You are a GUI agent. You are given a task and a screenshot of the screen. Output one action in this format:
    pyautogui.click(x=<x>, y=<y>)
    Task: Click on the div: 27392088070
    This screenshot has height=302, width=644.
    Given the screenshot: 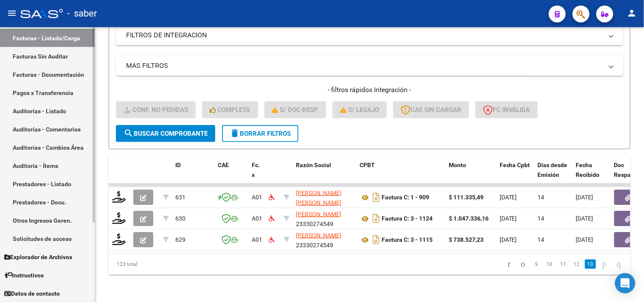 What is the action you would take?
    pyautogui.click(x=325, y=197)
    